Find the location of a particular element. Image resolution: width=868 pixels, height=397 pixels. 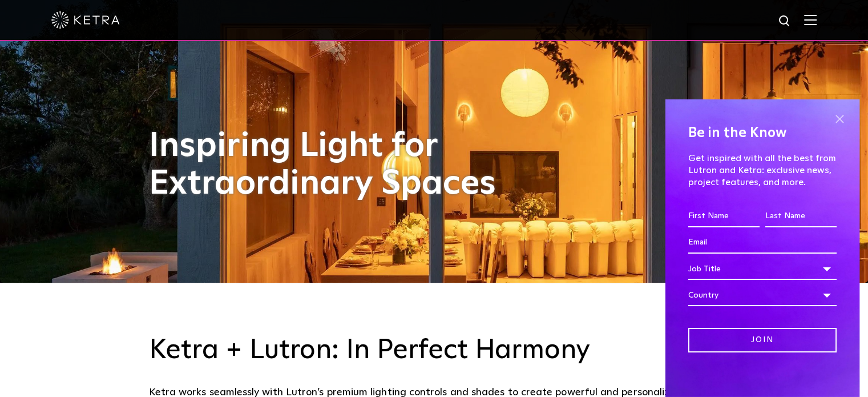

img: Hamburger%20Nav.svg is located at coordinates (810, 20).